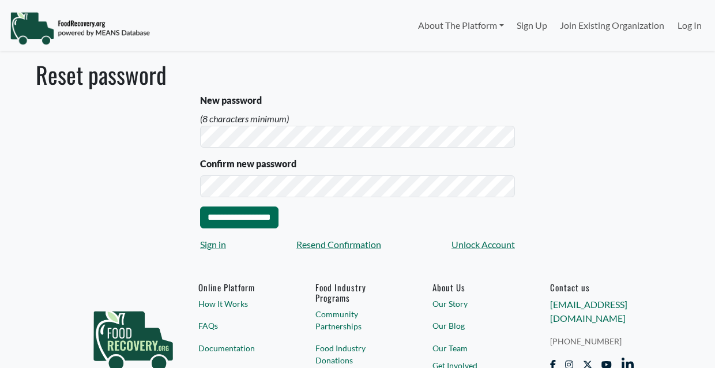 This screenshot has width=715, height=368. Describe the element at coordinates (357, 292) in the screenshot. I see `h6: Food Industry Programs` at that location.